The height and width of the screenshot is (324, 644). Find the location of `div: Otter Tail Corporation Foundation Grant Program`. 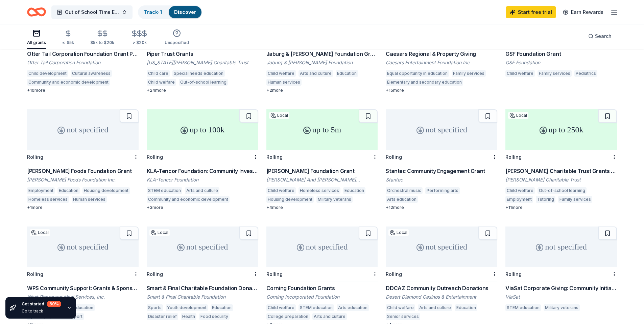

div: Otter Tail Corporation Foundation Grant Program is located at coordinates (83, 54).